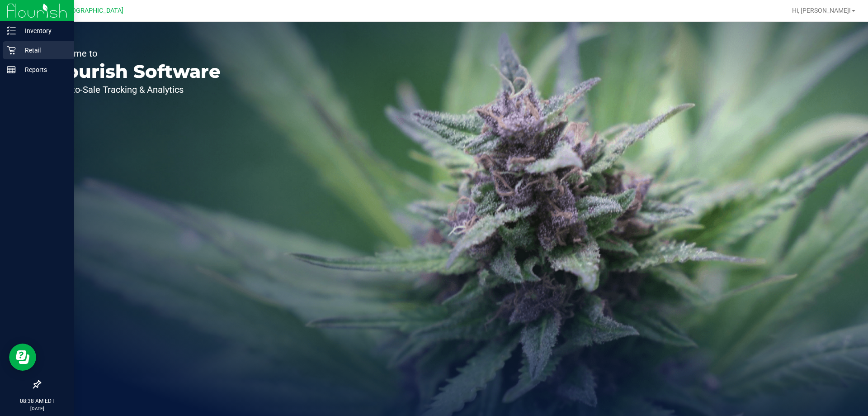 The width and height of the screenshot is (868, 416). Describe the element at coordinates (11, 70) in the screenshot. I see `inline-svg: Reports` at that location.